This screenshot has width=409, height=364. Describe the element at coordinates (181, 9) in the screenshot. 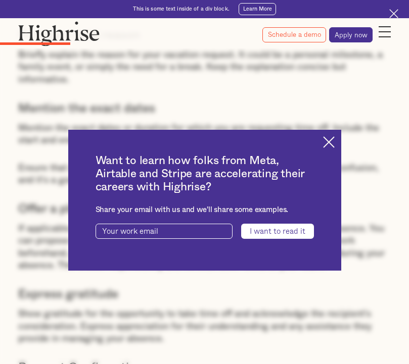

I see `div: This is some text inside of a div block.` at that location.